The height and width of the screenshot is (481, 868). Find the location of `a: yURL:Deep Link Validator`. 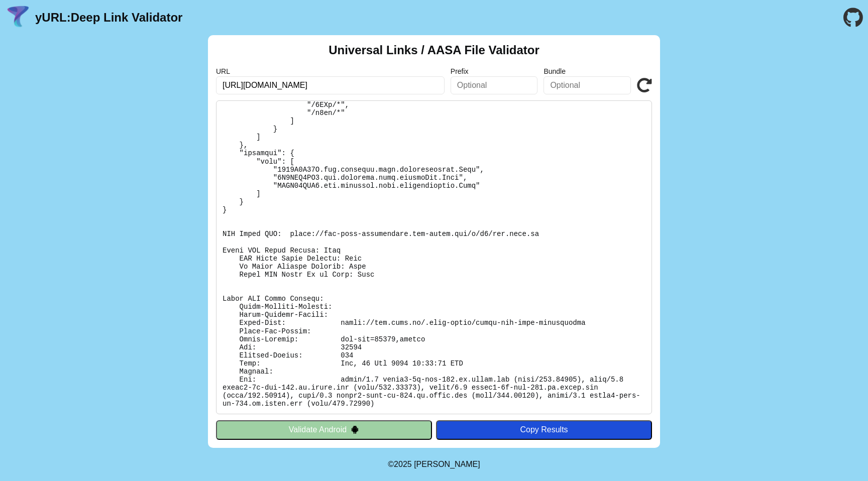

a: yURL:Deep Link Validator is located at coordinates (109, 17).